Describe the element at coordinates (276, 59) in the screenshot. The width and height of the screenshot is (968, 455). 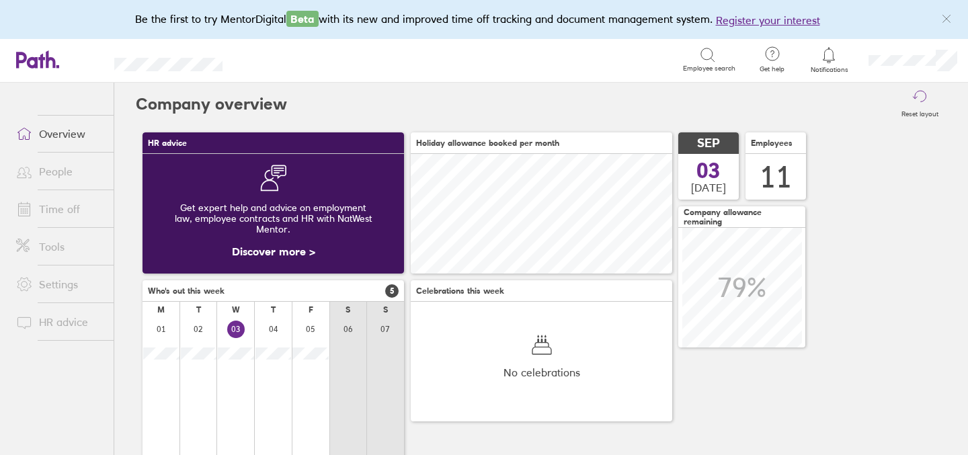
I see `div: Search` at that location.